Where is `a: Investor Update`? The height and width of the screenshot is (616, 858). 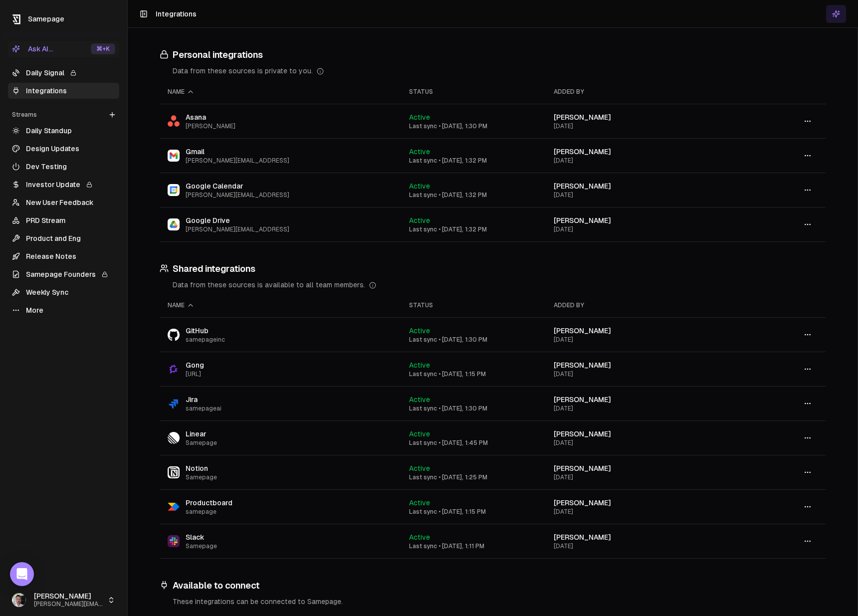
a: Investor Update is located at coordinates (63, 185).